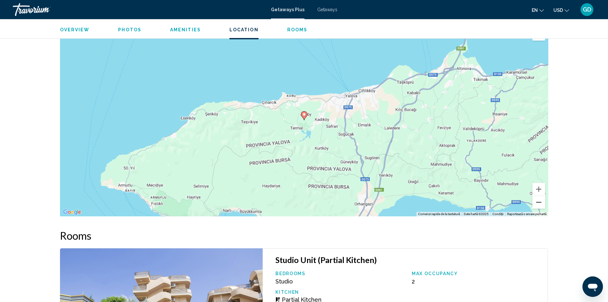 The height and width of the screenshot is (302, 608). I want to click on span: 2, so click(414, 281).